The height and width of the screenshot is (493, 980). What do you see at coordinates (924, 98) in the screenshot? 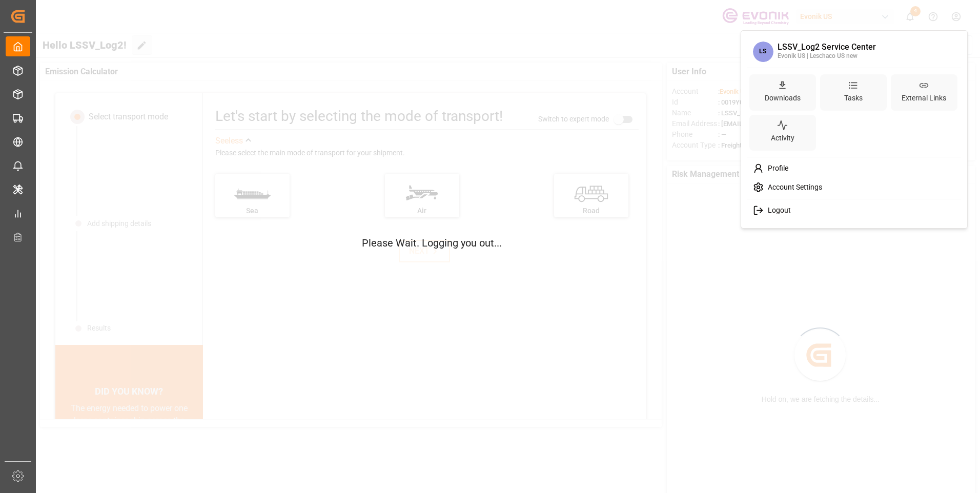
I see `div: External Links` at bounding box center [924, 98].